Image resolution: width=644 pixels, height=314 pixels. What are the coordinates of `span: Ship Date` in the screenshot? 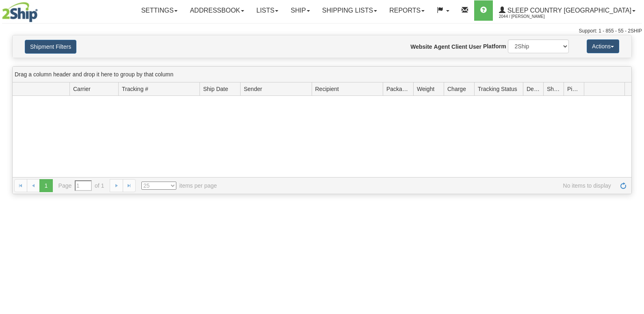 It's located at (216, 89).